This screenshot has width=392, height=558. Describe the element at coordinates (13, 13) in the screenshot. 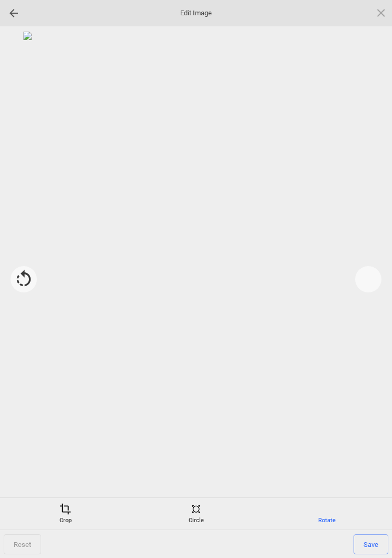

I see `div: Go back` at that location.